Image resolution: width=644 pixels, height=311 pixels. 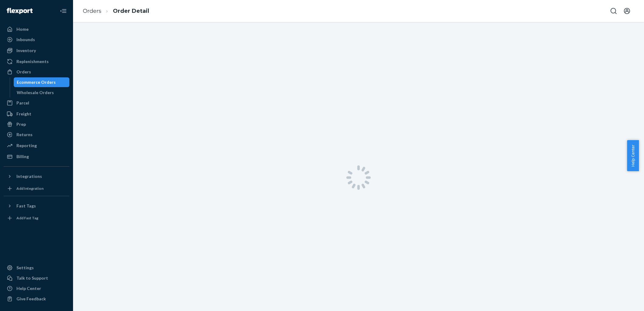 What do you see at coordinates (37, 188) in the screenshot?
I see `a: Add Integration` at bounding box center [37, 188].